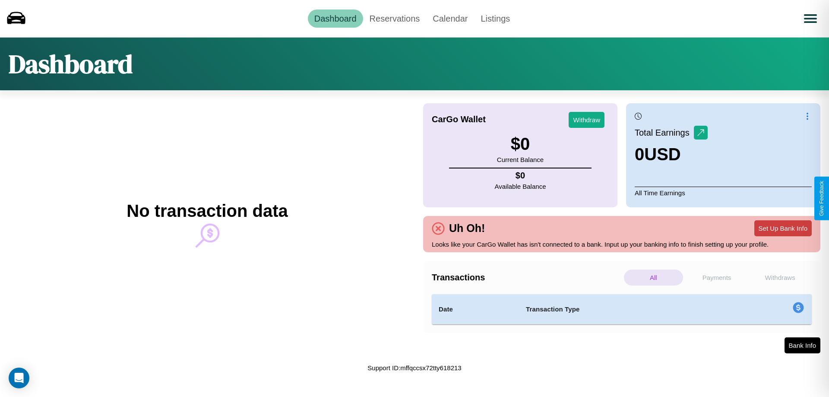 Image resolution: width=829 pixels, height=397 pixels. Describe the element at coordinates (395, 19) in the screenshot. I see `a: Reservations` at that location.